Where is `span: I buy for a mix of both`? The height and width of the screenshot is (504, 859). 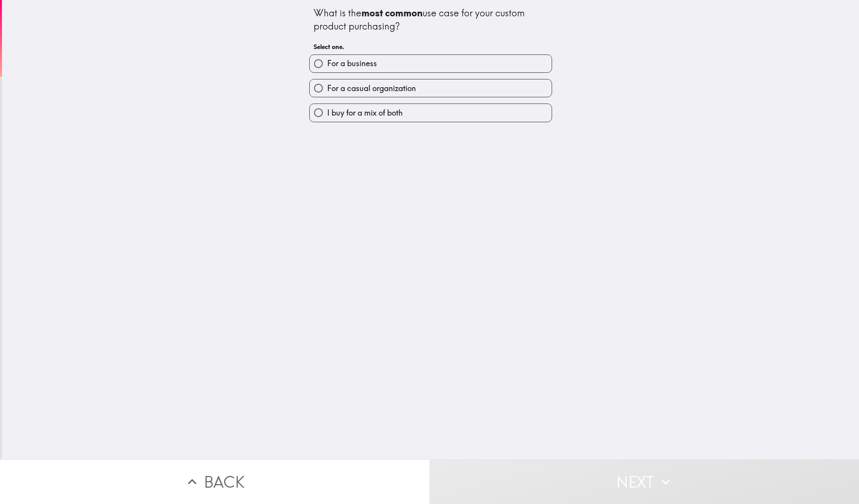 span: I buy for a mix of both is located at coordinates (365, 113).